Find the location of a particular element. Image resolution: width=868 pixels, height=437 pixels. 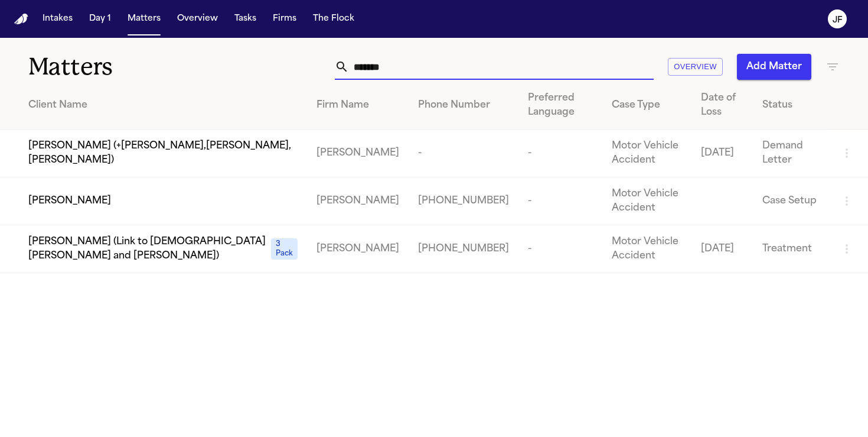

div: Firm Name is located at coordinates (358, 105).